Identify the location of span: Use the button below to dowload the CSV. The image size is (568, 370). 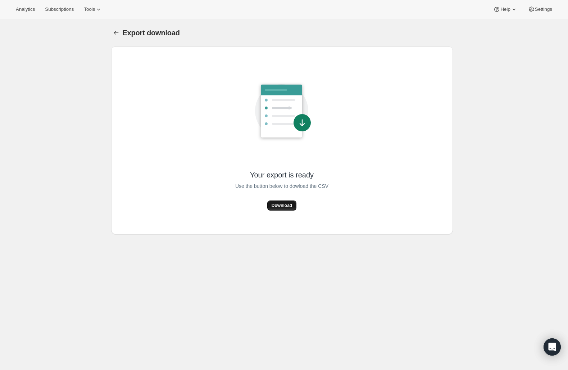
(282, 186).